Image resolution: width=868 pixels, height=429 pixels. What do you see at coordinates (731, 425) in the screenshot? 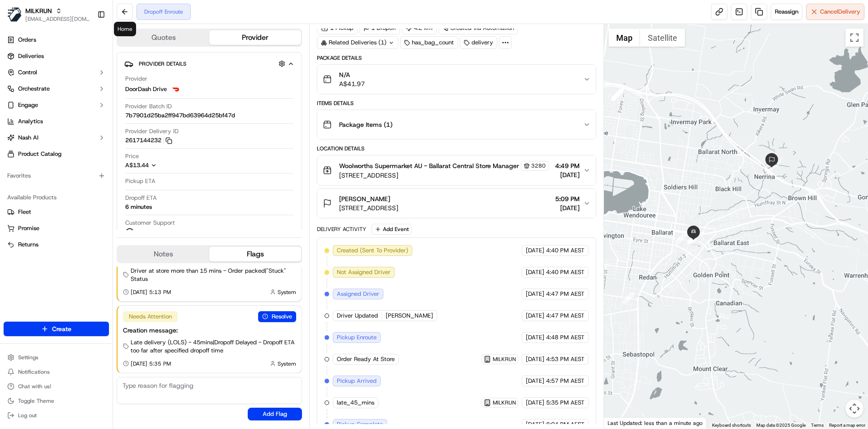
I see `button: Keyboard shortcuts` at bounding box center [731, 425].